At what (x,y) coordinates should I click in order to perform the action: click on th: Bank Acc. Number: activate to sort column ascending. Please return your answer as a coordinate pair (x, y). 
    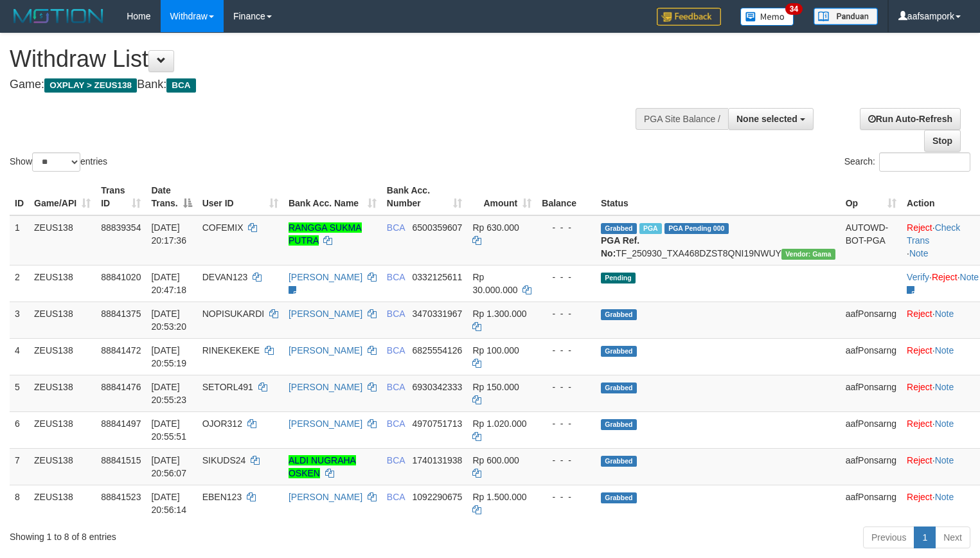
    Looking at the image, I should click on (425, 196).